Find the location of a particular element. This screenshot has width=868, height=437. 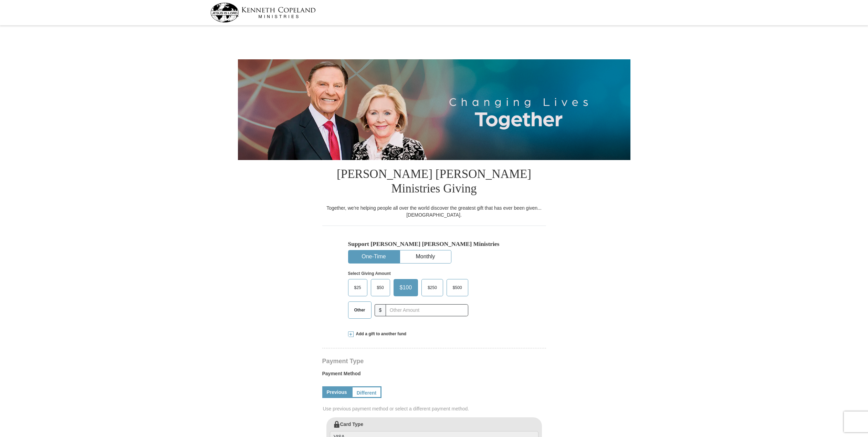

label: Payment Method is located at coordinates (434, 375).